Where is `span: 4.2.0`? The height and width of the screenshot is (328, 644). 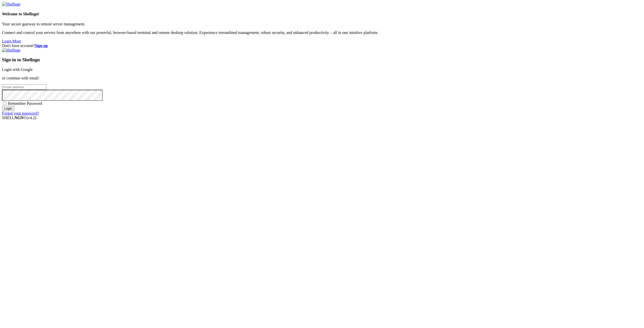
span: 4.2.0 is located at coordinates (31, 118).